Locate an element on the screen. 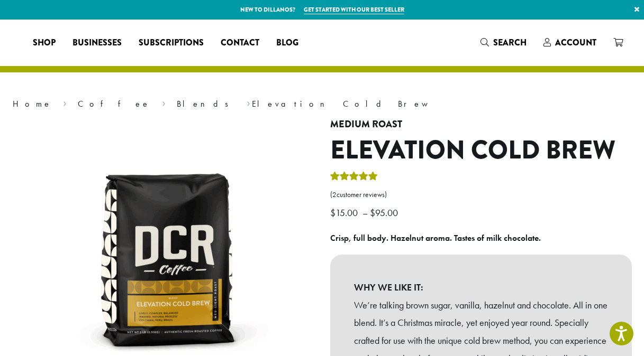 Image resolution: width=644 pixels, height=356 pixels. span: Blog is located at coordinates (287, 43).